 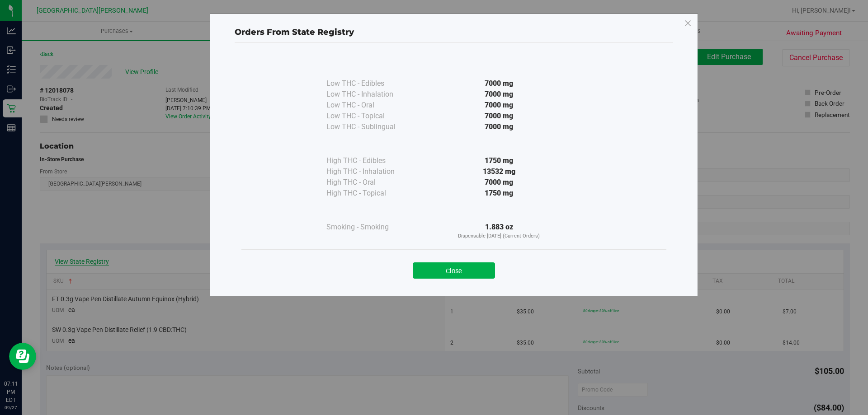 What do you see at coordinates (371, 83) in the screenshot?
I see `div: Low THC - Edibles` at bounding box center [371, 83].